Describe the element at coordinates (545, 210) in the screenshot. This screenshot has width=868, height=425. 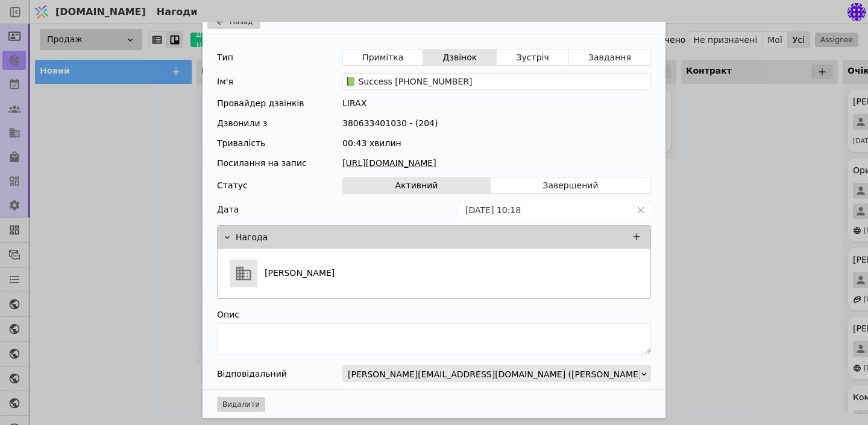
I see `input: dd.MM.yyyy HH:mm` at that location.